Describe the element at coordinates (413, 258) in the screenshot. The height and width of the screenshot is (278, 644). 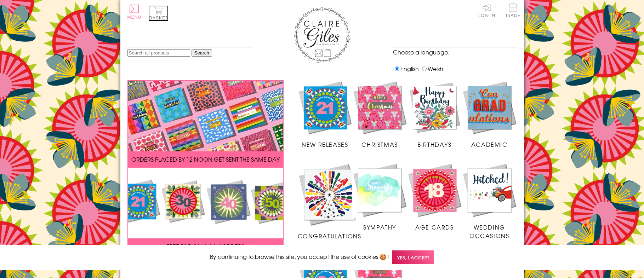
I see `span: Yes, I accept` at that location.